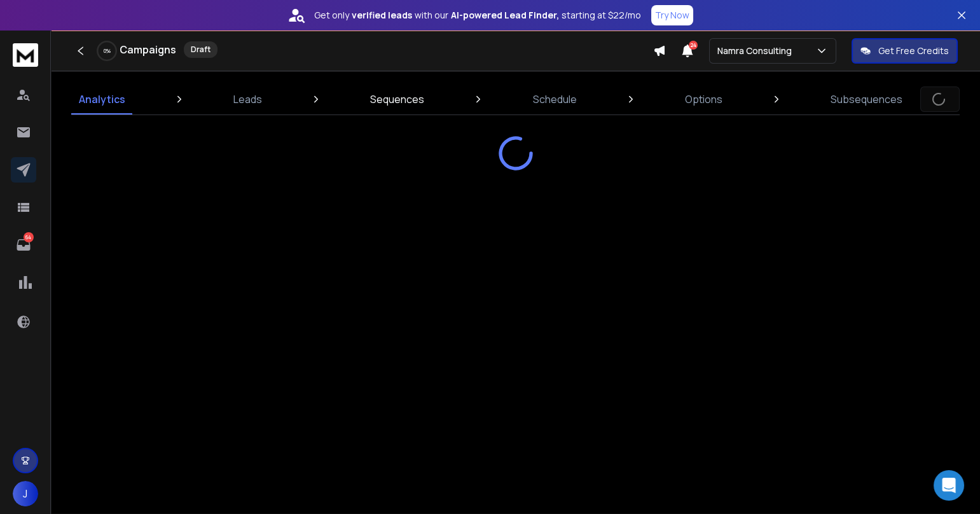 The image size is (980, 514). Describe the element at coordinates (478, 15) in the screenshot. I see `p: Get only with our starting at $22/mo` at that location.